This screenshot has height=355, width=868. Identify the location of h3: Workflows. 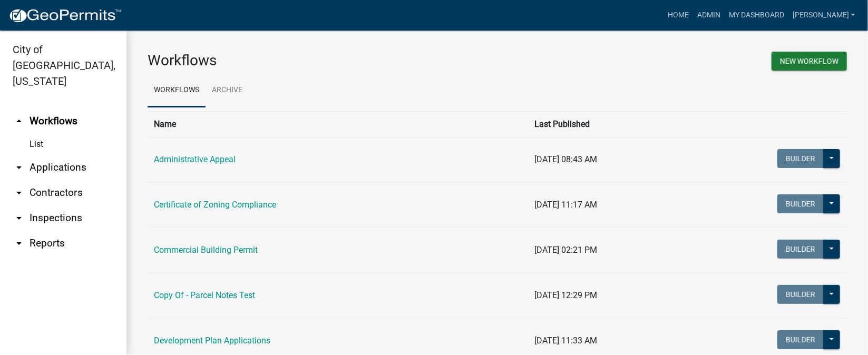
(319, 60).